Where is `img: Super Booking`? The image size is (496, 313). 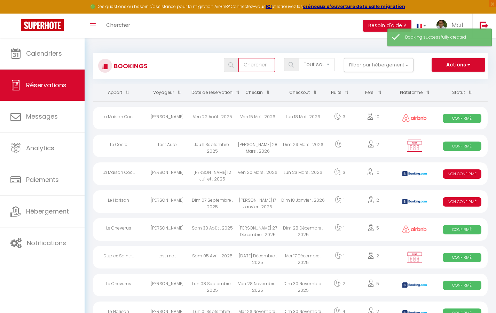 img: Super Booking is located at coordinates (42, 25).